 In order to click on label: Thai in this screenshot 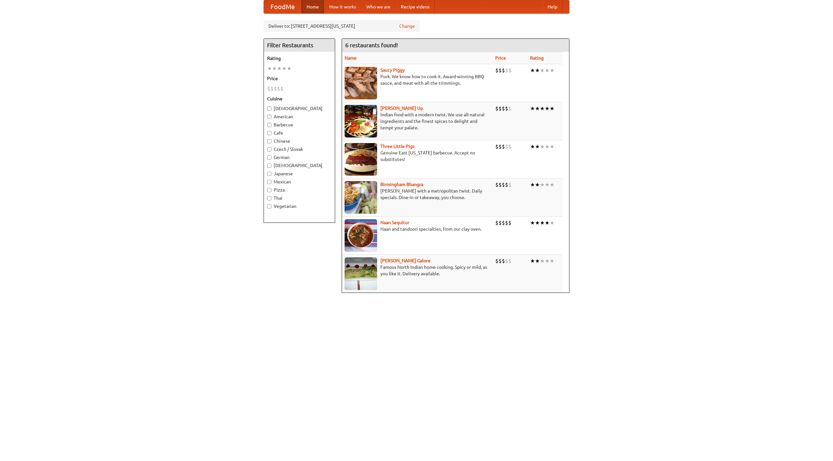, I will do `click(299, 198)`.